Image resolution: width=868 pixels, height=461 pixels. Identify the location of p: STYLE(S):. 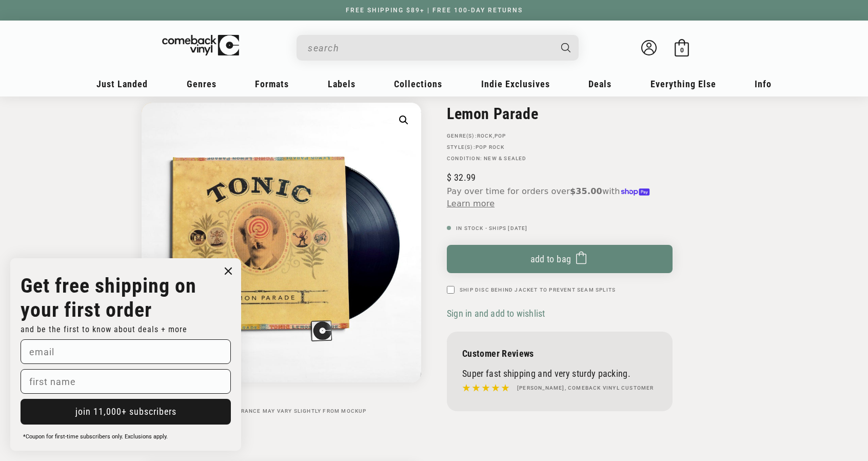
(560, 148).